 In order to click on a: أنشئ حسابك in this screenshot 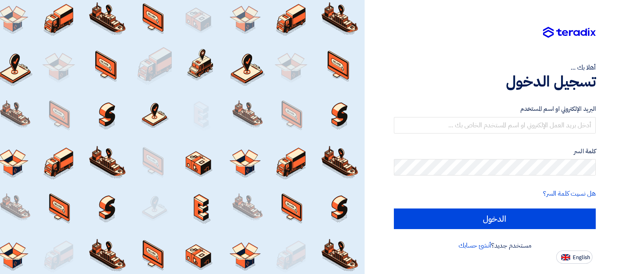, I will do `click(474, 245)`.